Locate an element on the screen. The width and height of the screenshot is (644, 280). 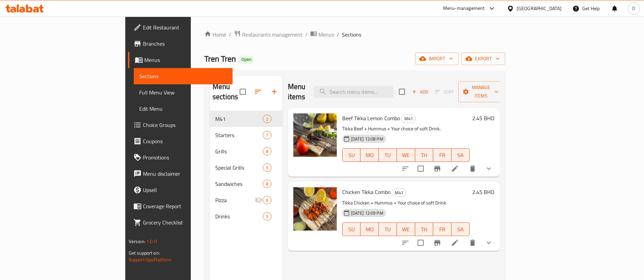
span: Pizza is located at coordinates (235, 200).